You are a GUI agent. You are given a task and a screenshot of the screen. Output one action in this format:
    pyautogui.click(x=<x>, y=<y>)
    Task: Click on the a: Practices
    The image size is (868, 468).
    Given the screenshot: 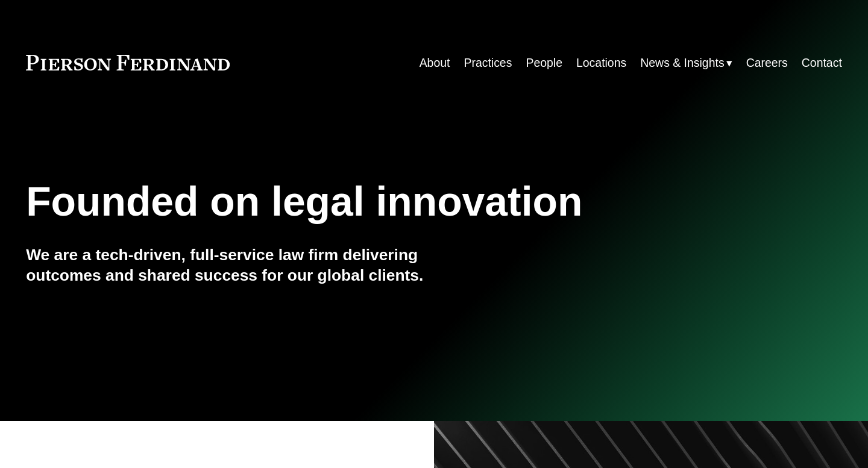 What is the action you would take?
    pyautogui.click(x=487, y=63)
    